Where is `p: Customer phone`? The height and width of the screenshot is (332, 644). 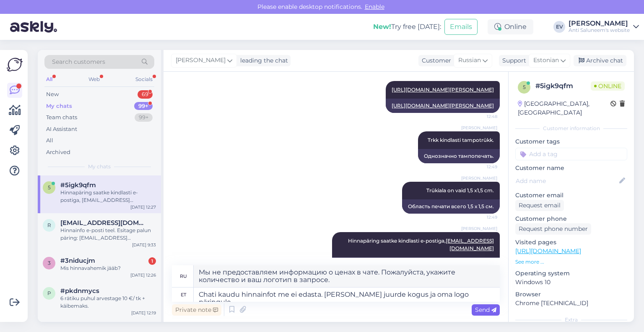
p: Customer phone is located at coordinates (571, 218).